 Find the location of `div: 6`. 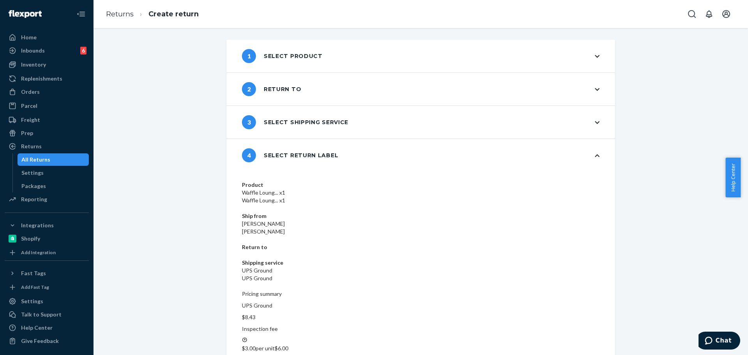

div: 6 is located at coordinates (83, 51).